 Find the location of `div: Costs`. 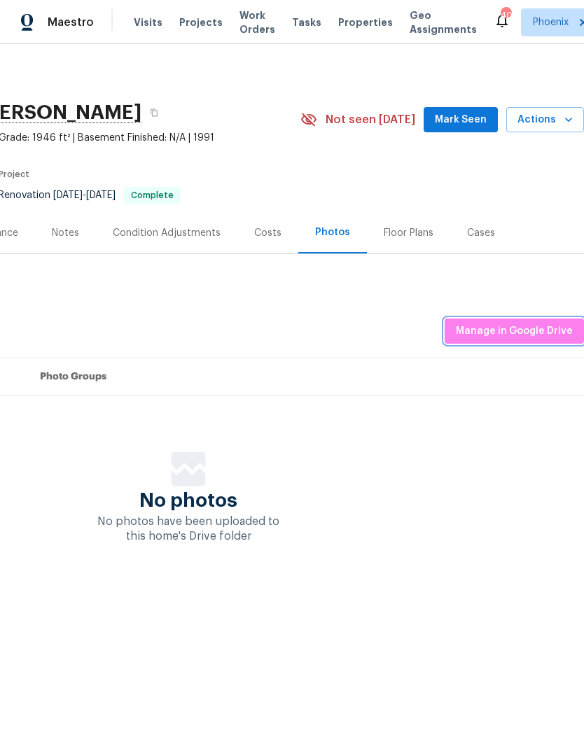

div: Costs is located at coordinates (267, 233).